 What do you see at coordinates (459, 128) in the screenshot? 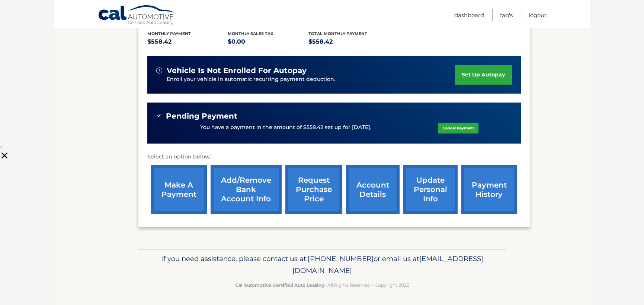
I see `a: Cancel Payment` at bounding box center [459, 128].